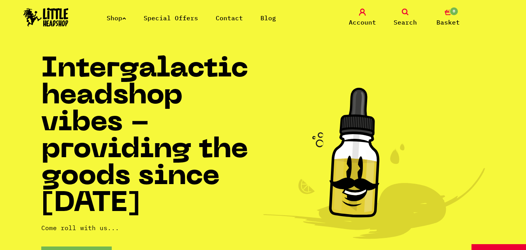 This screenshot has height=250, width=526. I want to click on p: Come roll with us..., so click(152, 227).